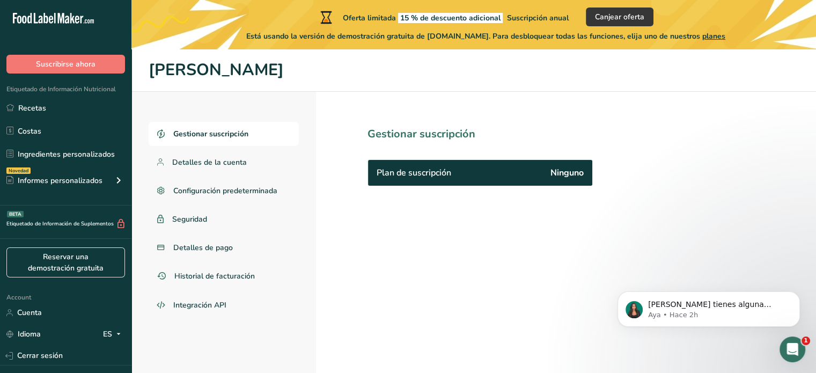  Describe the element at coordinates (504, 134) in the screenshot. I see `h1: Gestionar suscripción` at that location.